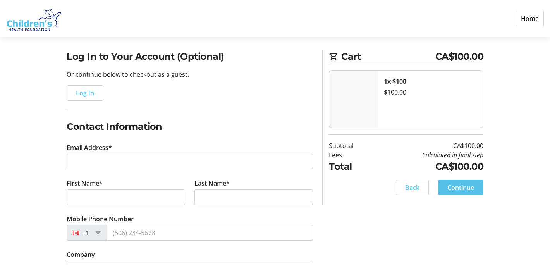  I want to click on h2: Contact Information, so click(190, 127).